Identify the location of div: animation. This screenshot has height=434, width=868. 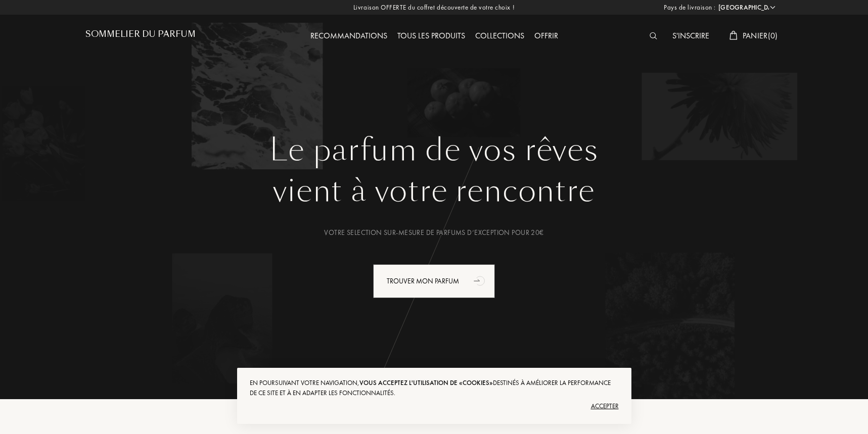
(480, 281).